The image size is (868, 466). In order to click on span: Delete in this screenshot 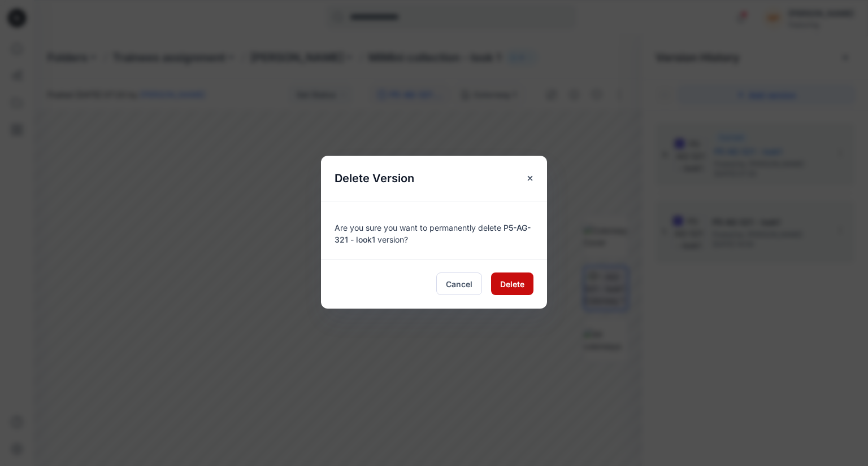, I will do `click(512, 284)`.